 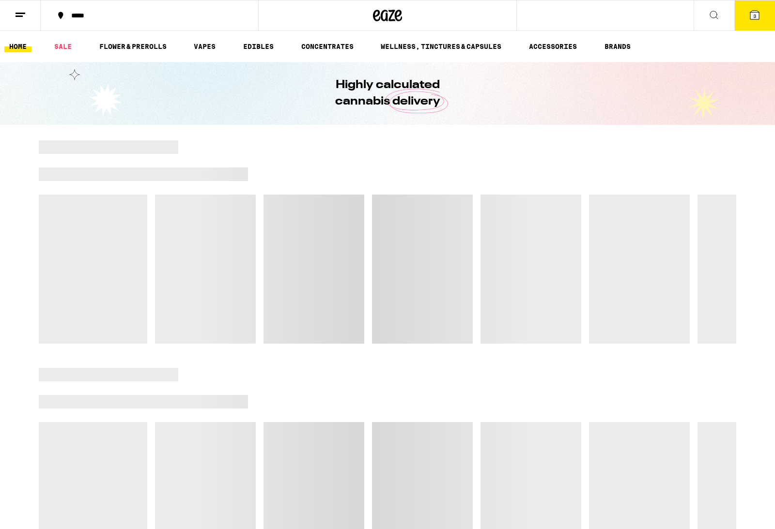 I want to click on a: CONCENTRATES, so click(x=327, y=46).